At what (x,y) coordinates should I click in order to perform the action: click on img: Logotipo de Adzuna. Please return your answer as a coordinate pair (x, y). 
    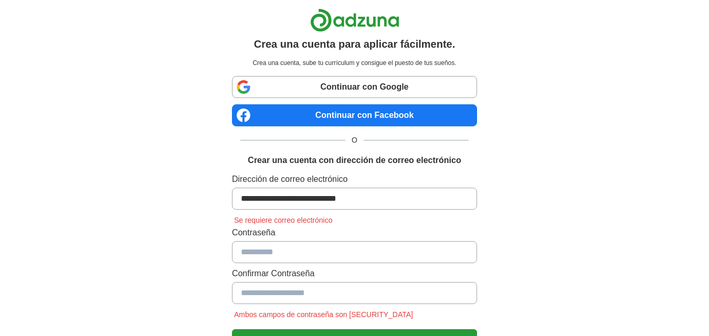
    Looking at the image, I should click on (355, 20).